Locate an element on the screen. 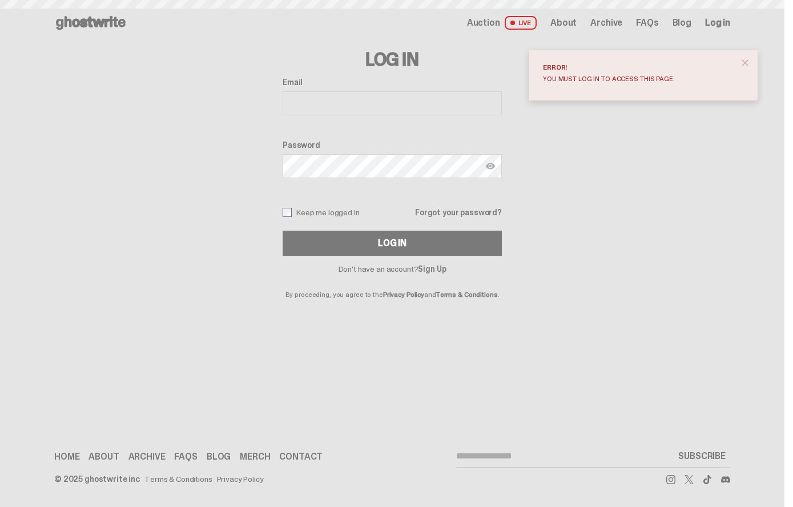 The height and width of the screenshot is (507, 793). label: Password is located at coordinates (392, 145).